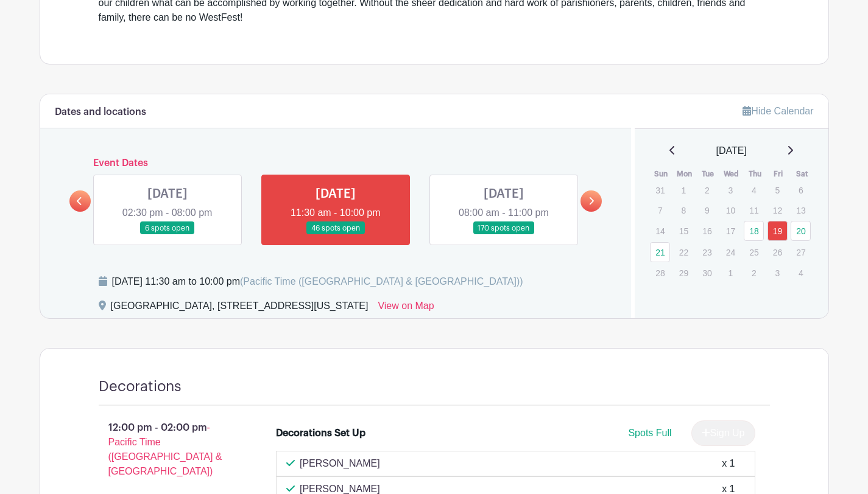 Image resolution: width=868 pixels, height=494 pixels. Describe the element at coordinates (728, 464) in the screenshot. I see `div: x 1` at that location.